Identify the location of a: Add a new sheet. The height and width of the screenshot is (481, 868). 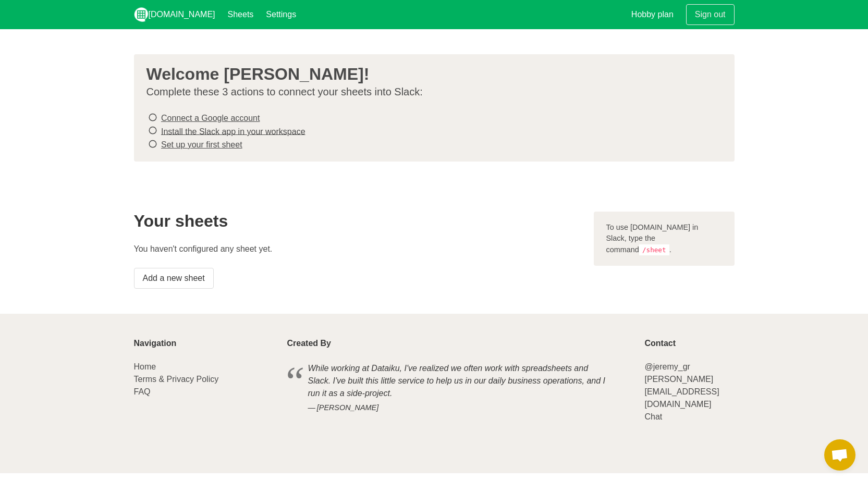
(173, 278).